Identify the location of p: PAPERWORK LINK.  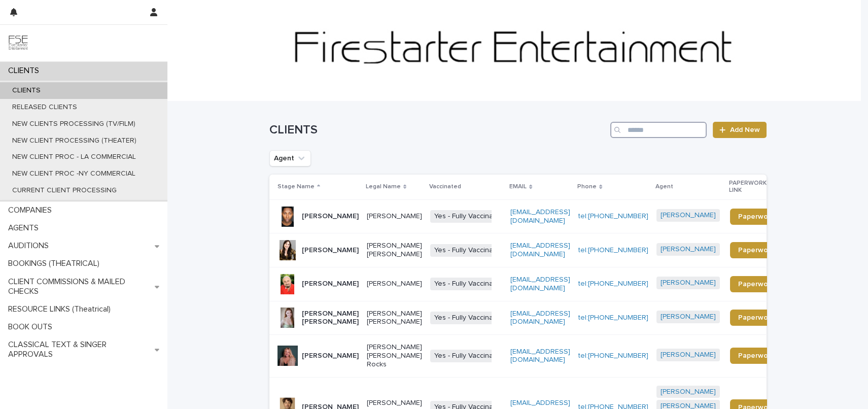
(753, 187).